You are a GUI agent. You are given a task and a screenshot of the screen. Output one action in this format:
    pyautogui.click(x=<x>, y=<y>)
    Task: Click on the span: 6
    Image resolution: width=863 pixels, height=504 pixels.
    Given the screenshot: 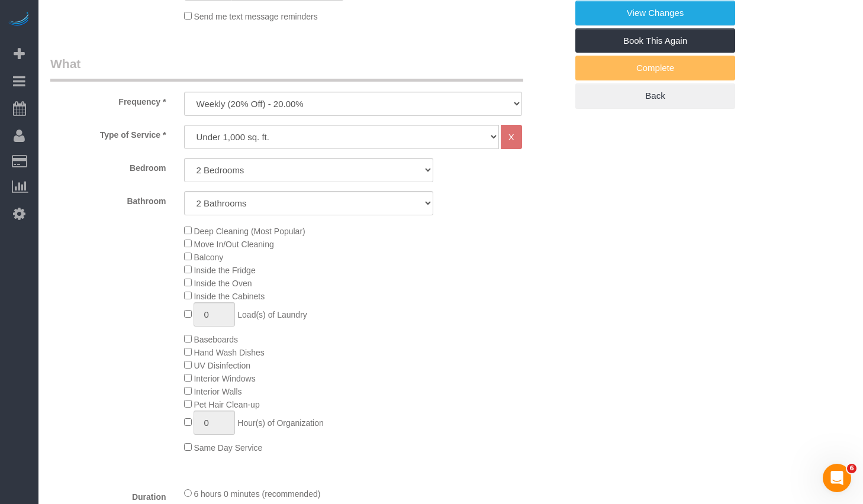 What is the action you would take?
    pyautogui.click(x=852, y=469)
    